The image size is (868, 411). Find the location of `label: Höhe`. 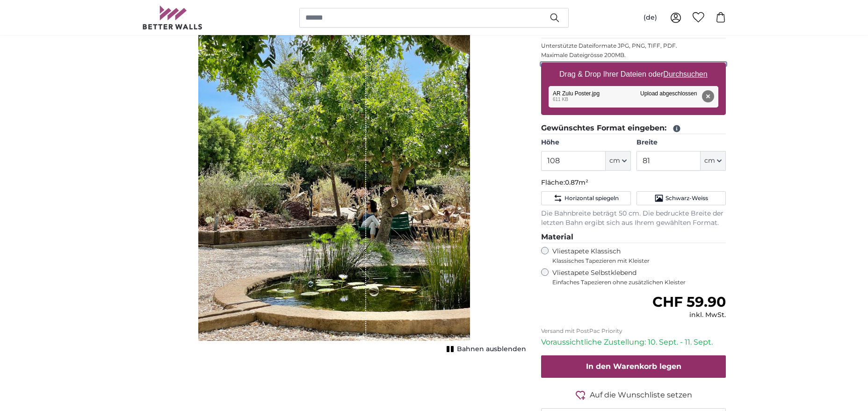

label: Höhe is located at coordinates (585, 143).